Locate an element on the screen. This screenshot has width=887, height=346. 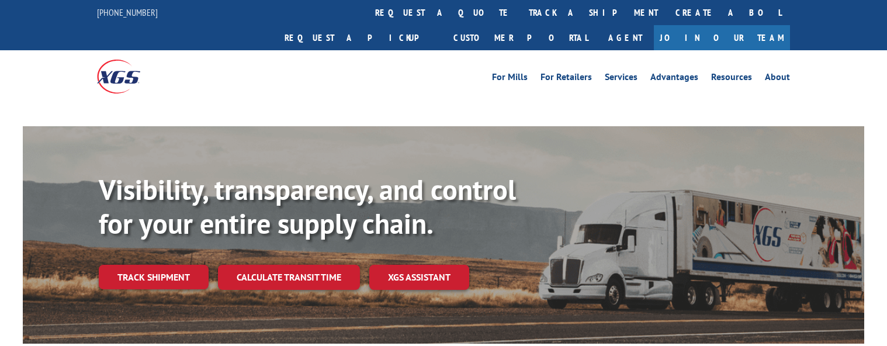
a: For Retailers is located at coordinates (566, 79).